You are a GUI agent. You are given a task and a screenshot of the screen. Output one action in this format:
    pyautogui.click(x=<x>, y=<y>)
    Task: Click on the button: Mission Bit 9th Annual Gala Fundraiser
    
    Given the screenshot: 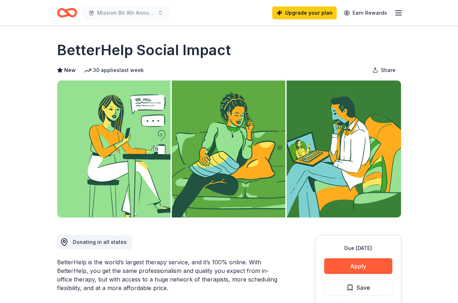 What is the action you would take?
    pyautogui.click(x=126, y=13)
    